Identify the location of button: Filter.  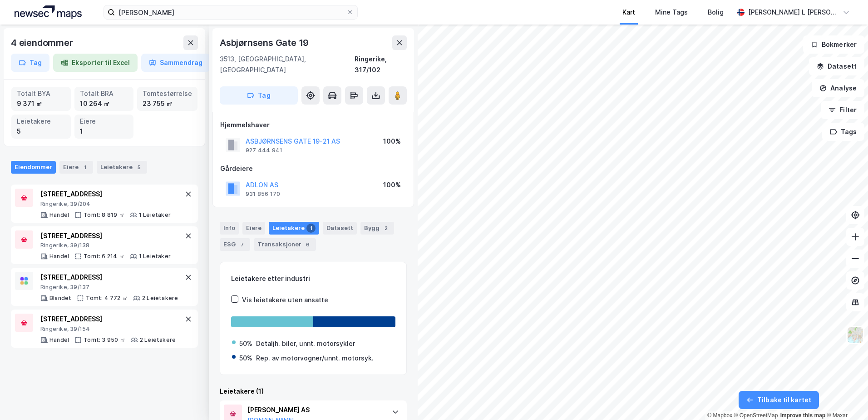
(842, 110).